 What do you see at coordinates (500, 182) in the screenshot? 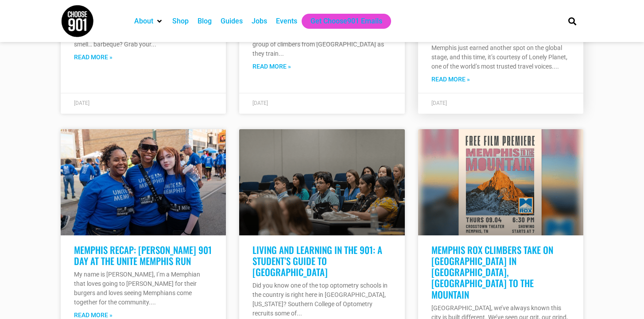
I see `a: Poster for the free Memphis screening of "Memphis to the Mountain" at Crosstown Theater, TN, on T...` at bounding box center [500, 182].